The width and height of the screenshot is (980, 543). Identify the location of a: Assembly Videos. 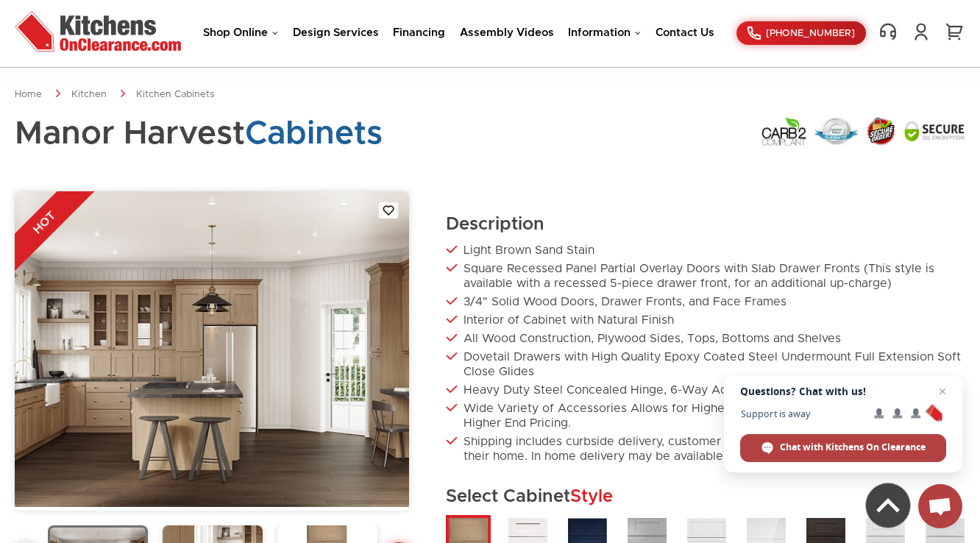
(507, 33).